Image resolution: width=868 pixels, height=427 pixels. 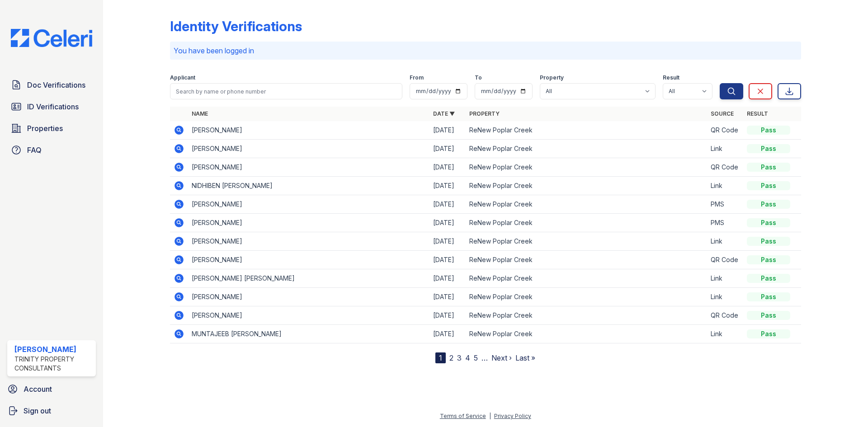 What do you see at coordinates (54, 364) in the screenshot?
I see `div: Trinity Property Consultants` at bounding box center [54, 364].